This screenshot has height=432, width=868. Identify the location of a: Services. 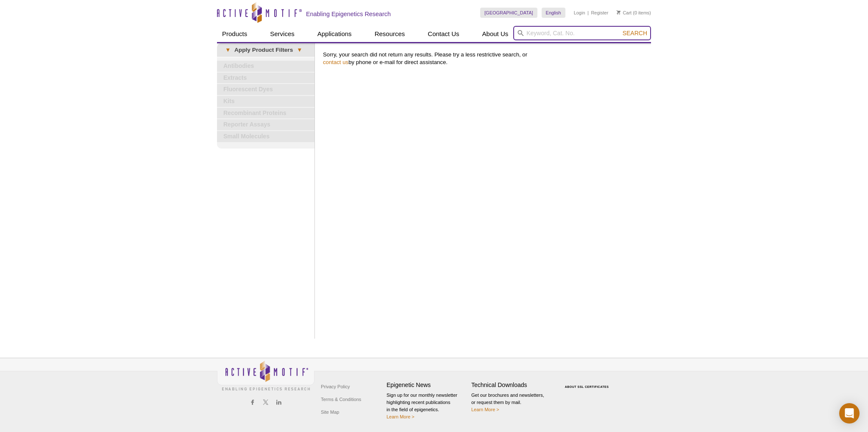
(282, 34).